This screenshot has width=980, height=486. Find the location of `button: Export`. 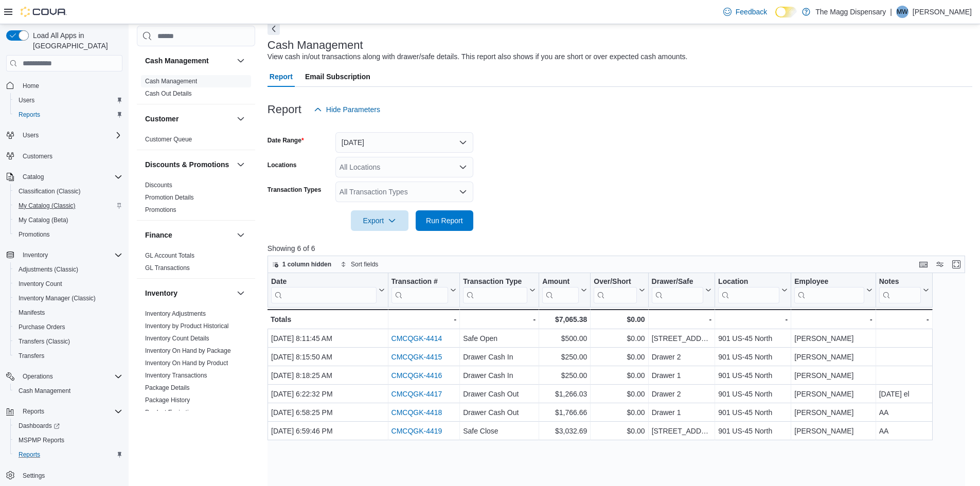

button: Export is located at coordinates (380, 221).